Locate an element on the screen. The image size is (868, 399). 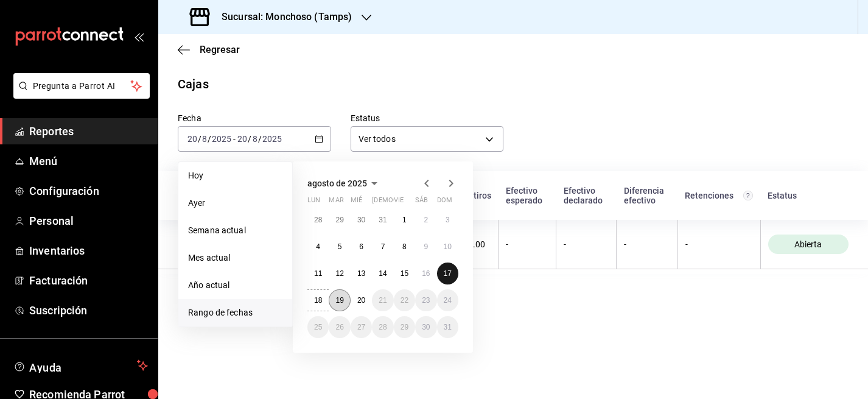
abbr: 10 de agosto de 2025 is located at coordinates (447, 247).